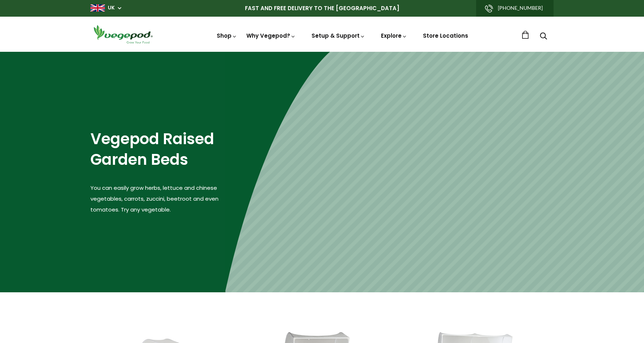  I want to click on img: Vegepod, so click(123, 34).